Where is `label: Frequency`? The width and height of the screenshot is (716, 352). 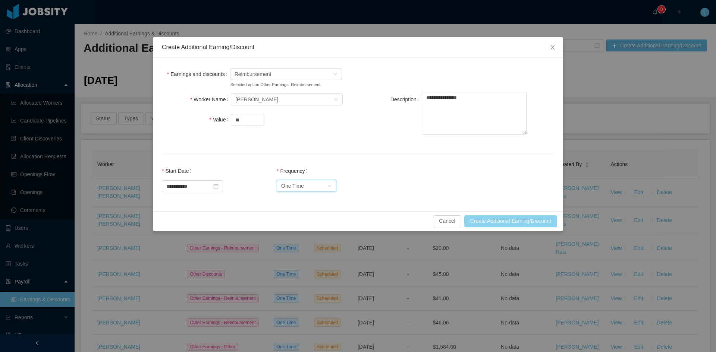
label: Frequency is located at coordinates (293, 171).